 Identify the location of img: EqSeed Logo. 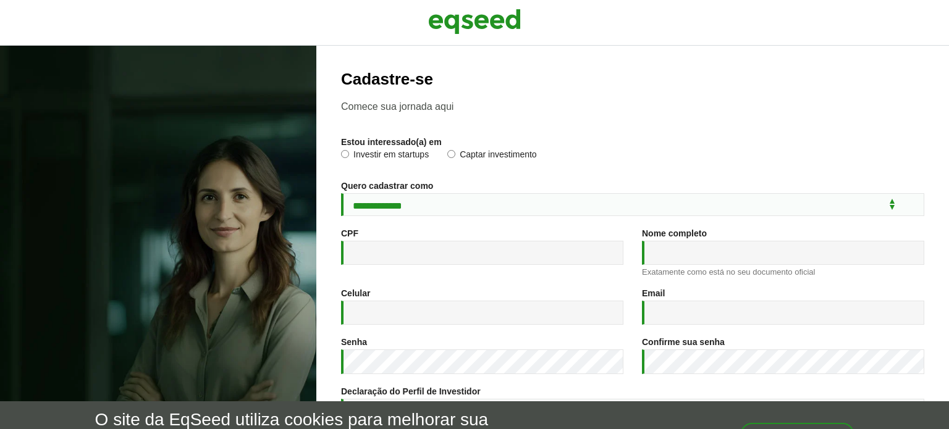
(475, 22).